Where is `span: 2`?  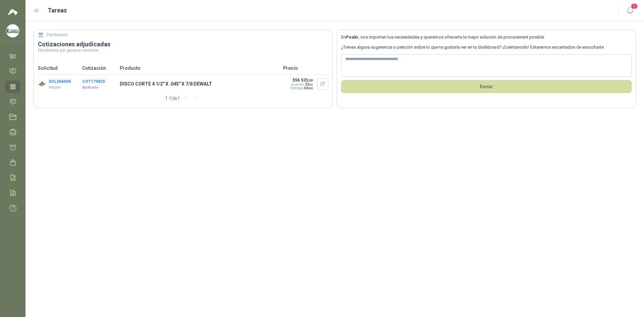 span: 2 is located at coordinates (634, 6).